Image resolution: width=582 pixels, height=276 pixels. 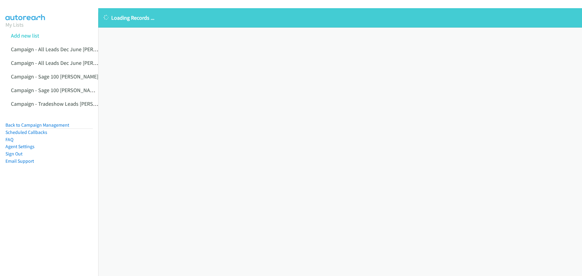 I want to click on a: Add new list, so click(x=25, y=35).